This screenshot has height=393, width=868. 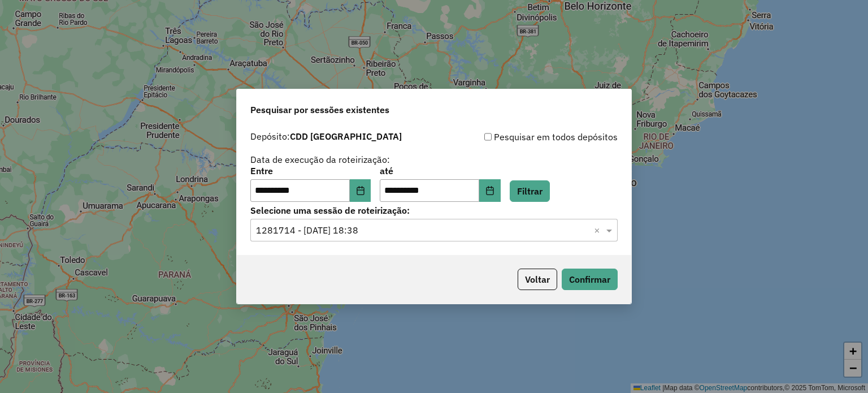 I want to click on label: até, so click(x=440, y=171).